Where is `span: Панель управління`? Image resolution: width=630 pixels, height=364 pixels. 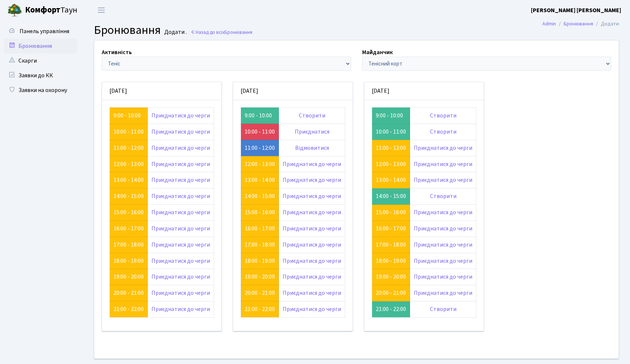
span: Панель управління is located at coordinates (44, 31).